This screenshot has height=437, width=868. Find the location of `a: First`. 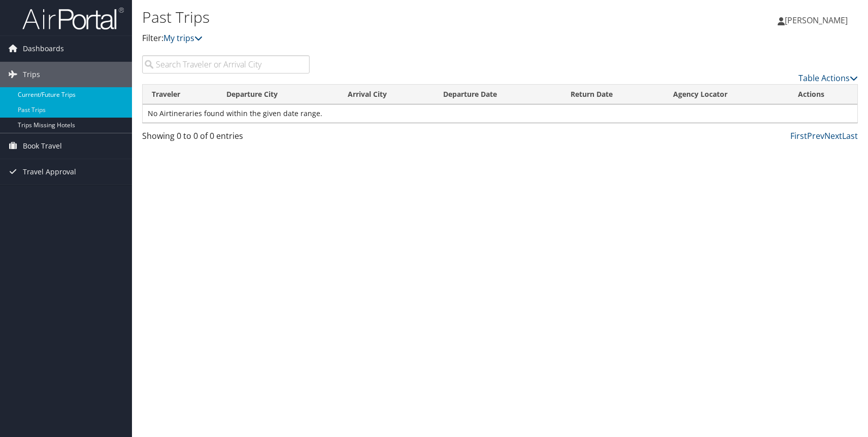

a: First is located at coordinates (798, 135).